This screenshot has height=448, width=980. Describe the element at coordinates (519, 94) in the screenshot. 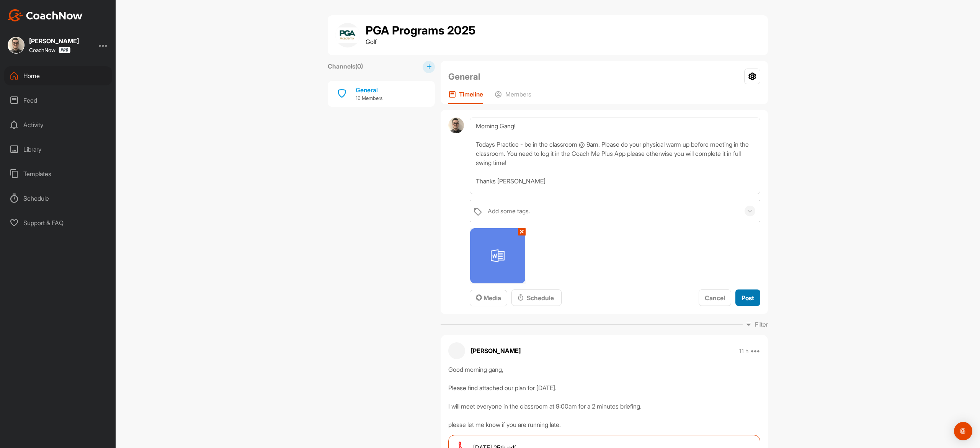

I see `p: Members` at that location.